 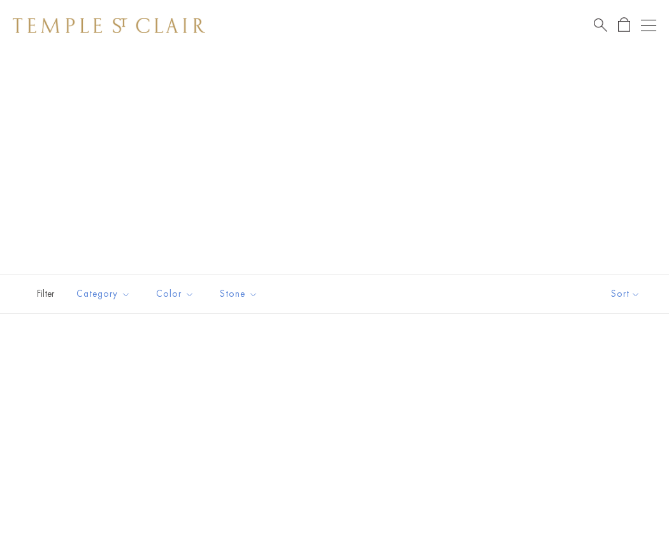 What do you see at coordinates (624, 25) in the screenshot?
I see `a: Open Shopping Bag` at bounding box center [624, 25].